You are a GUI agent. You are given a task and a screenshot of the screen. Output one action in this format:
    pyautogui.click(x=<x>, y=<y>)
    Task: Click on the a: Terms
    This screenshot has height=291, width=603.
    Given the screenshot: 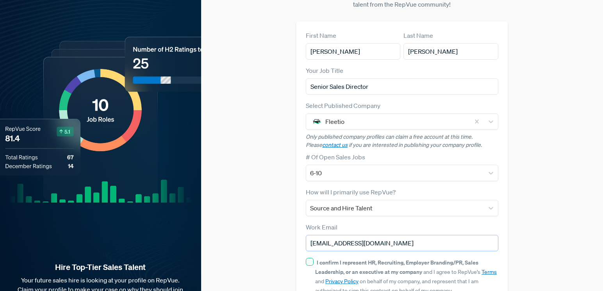 What is the action you would take?
    pyautogui.click(x=489, y=272)
    